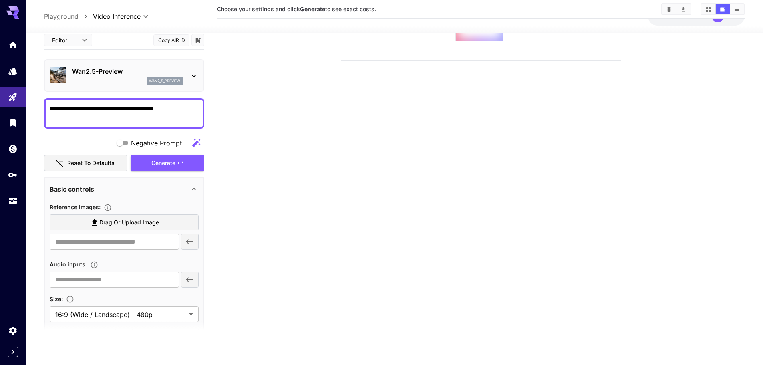 The width and height of the screenshot is (763, 365). What do you see at coordinates (198, 40) in the screenshot?
I see `button: Add to library` at bounding box center [198, 40].